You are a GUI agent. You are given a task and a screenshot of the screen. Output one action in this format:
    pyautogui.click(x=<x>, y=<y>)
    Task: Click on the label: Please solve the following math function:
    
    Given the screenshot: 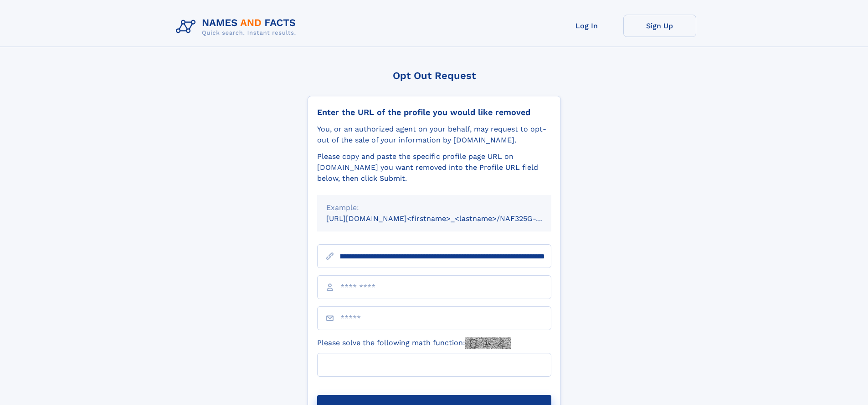 What is the action you would take?
    pyautogui.click(x=414, y=343)
    